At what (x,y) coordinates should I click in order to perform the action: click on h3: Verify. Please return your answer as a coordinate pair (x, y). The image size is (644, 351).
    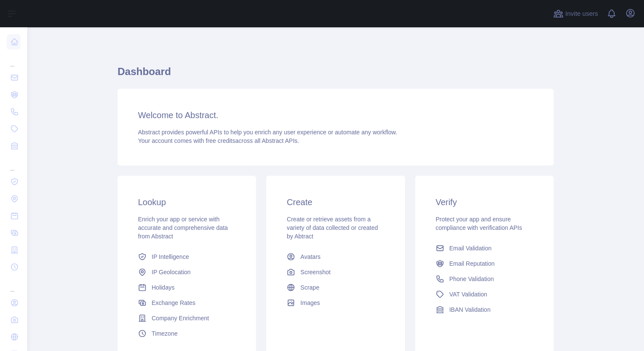
    Looking at the image, I should click on (484, 202).